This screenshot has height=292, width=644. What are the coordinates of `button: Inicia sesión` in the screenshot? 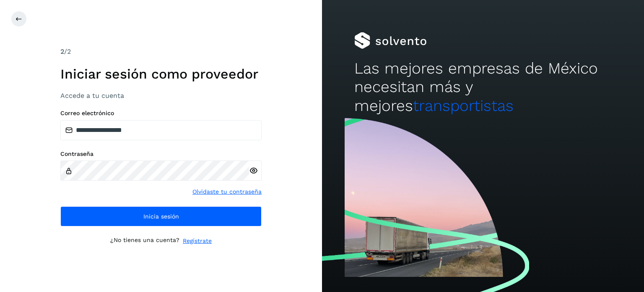 It's located at (161, 216).